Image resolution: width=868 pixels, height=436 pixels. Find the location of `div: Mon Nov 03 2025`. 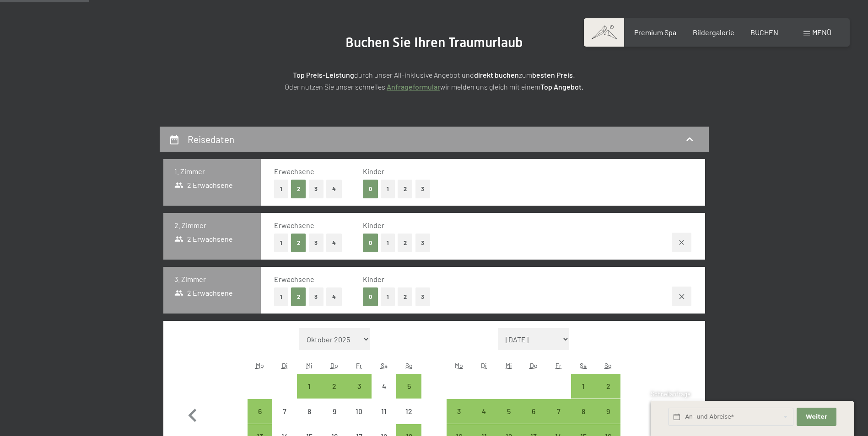

div: Mon Nov 03 2025 is located at coordinates (459, 412).